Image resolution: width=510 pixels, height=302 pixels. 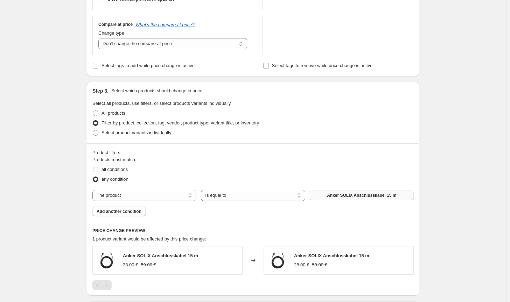 I want to click on div: 38.00 €, so click(x=130, y=265).